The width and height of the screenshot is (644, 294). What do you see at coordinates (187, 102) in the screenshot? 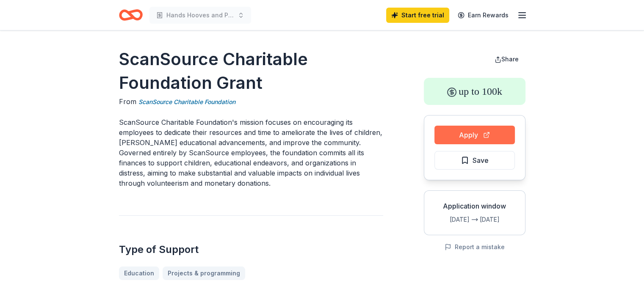
I see `a: ScanSource Charitable Foundation` at bounding box center [187, 102].